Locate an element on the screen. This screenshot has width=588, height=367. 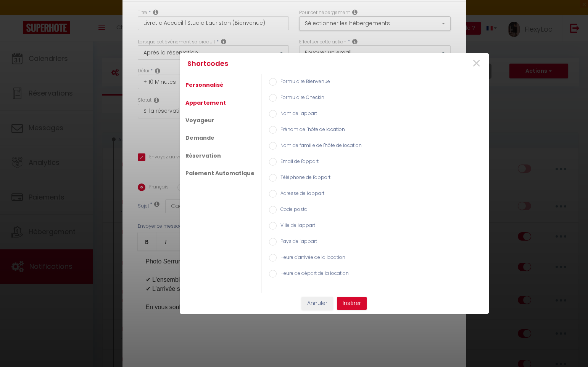
label: Téléphone de l'appart is located at coordinates (303, 178).